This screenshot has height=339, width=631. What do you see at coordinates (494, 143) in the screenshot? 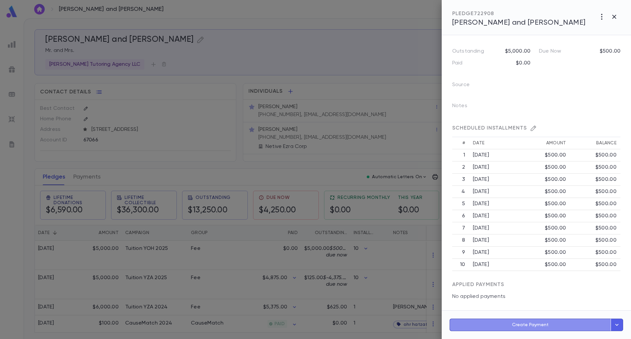
I see `th: Date` at bounding box center [494, 143].